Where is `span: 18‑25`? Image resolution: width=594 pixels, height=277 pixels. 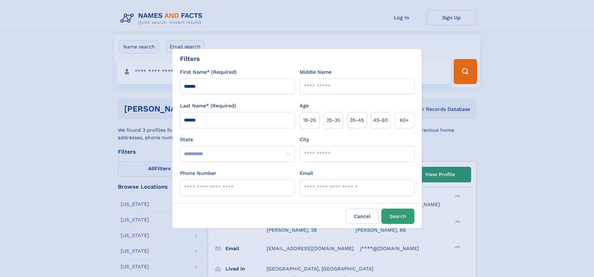
span: 18‑25 is located at coordinates (309, 120).